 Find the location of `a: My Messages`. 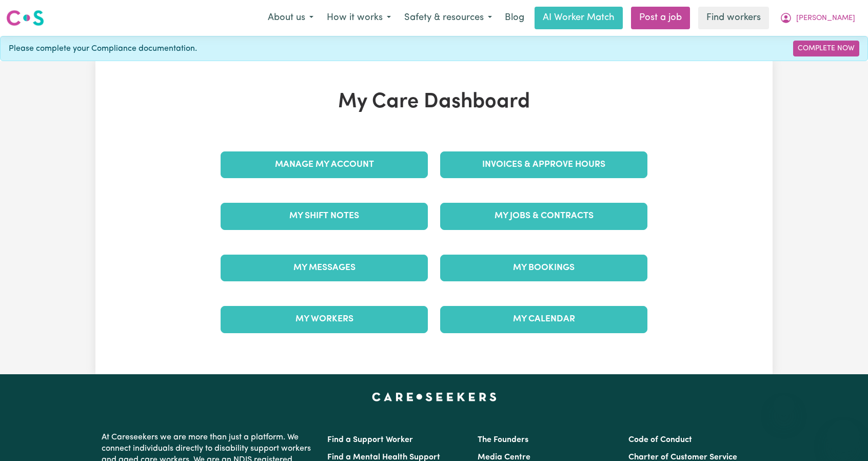

a: My Messages is located at coordinates (324, 268).